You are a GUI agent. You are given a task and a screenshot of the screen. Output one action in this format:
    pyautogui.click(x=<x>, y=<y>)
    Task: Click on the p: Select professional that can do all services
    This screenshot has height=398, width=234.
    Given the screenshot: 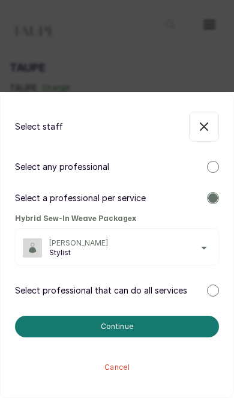 What is the action you would take?
    pyautogui.click(x=101, y=291)
    